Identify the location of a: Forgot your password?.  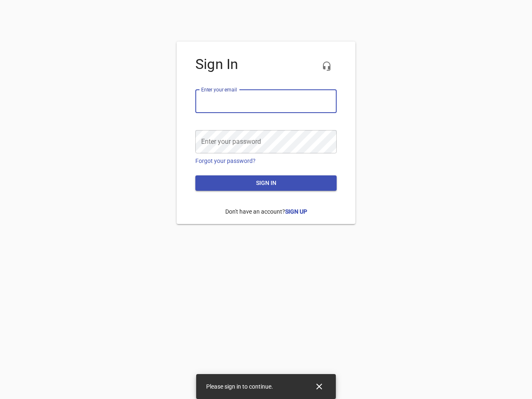
(225, 160).